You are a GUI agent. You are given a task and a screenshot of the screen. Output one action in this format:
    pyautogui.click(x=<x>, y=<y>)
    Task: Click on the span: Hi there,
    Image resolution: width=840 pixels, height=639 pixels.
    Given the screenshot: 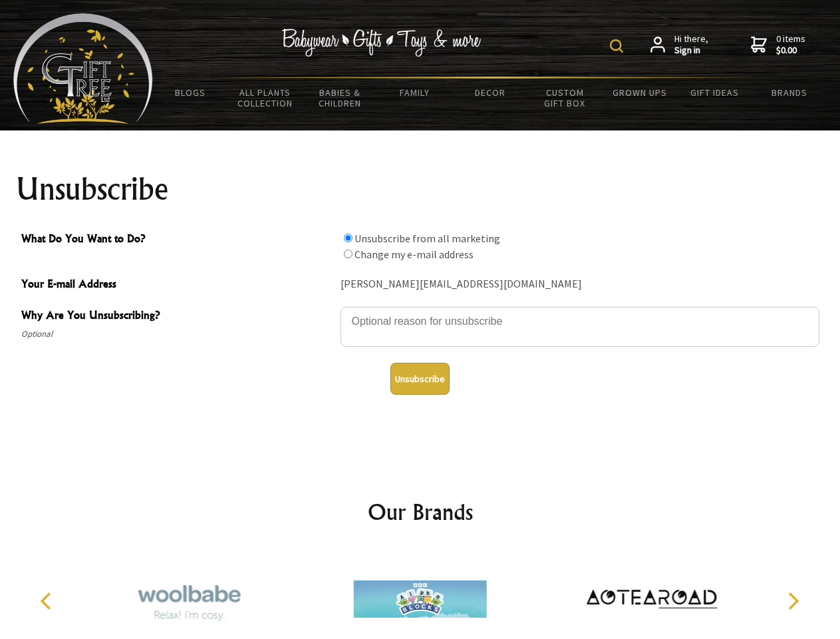 What is the action you would take?
    pyautogui.click(x=691, y=44)
    